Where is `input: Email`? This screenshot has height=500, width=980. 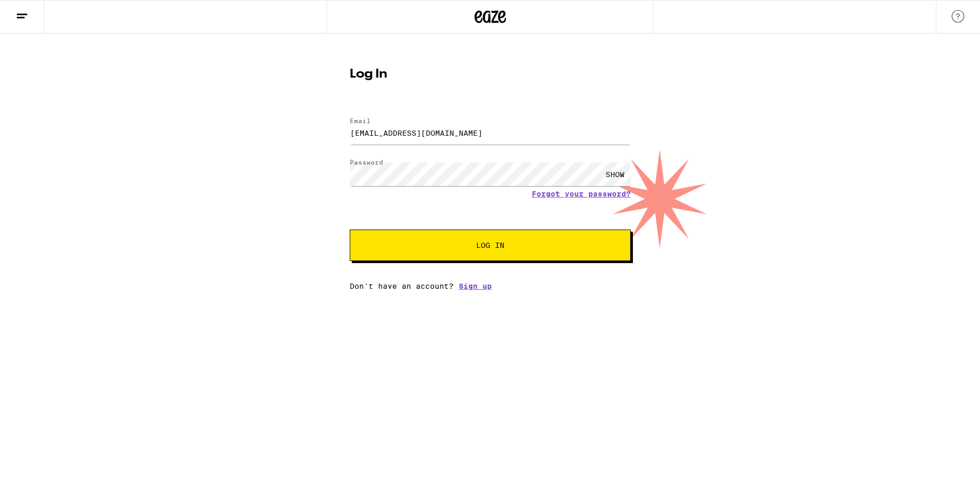
input: Email is located at coordinates (490, 133).